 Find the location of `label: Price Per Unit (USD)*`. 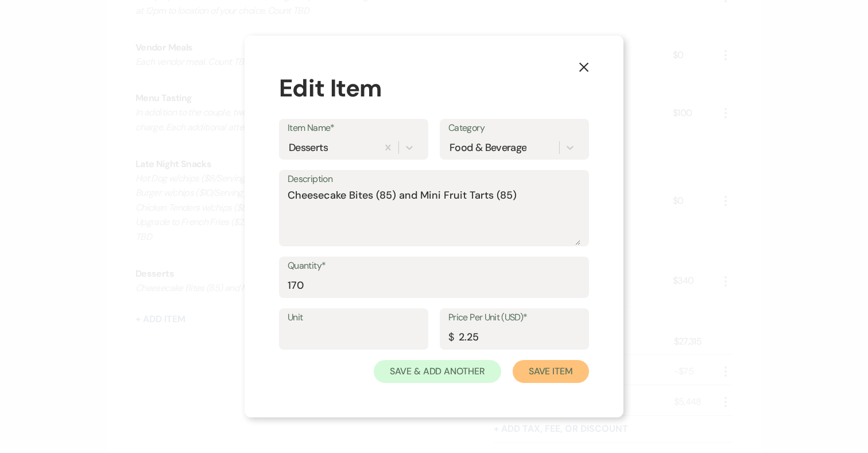

label: Price Per Unit (USD)* is located at coordinates (515, 317).